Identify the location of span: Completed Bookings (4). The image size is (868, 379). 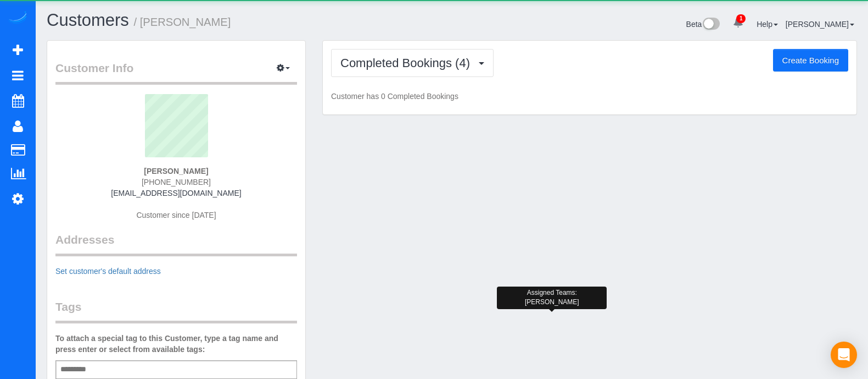
(408, 63).